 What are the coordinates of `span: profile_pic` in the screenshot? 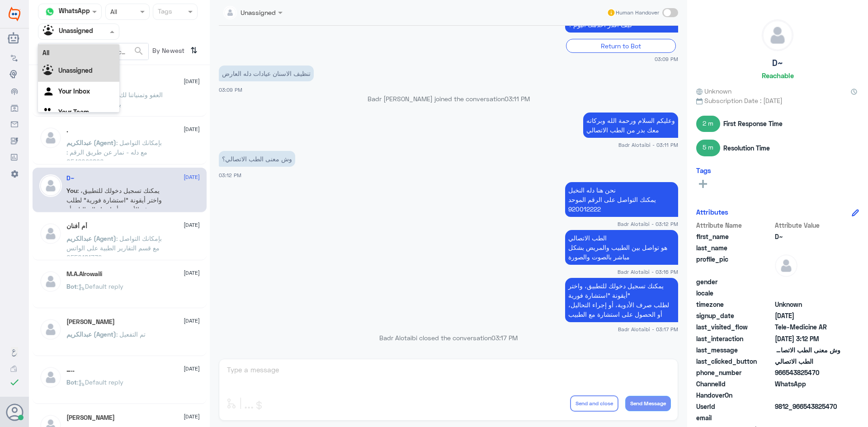 It's located at (734, 265).